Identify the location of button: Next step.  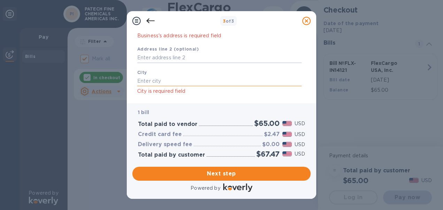
(222, 174).